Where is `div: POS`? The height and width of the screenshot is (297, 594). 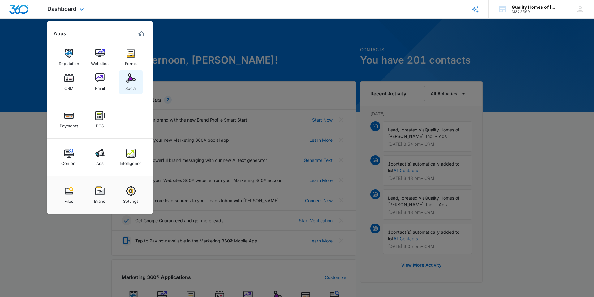 div: POS is located at coordinates (100, 124).